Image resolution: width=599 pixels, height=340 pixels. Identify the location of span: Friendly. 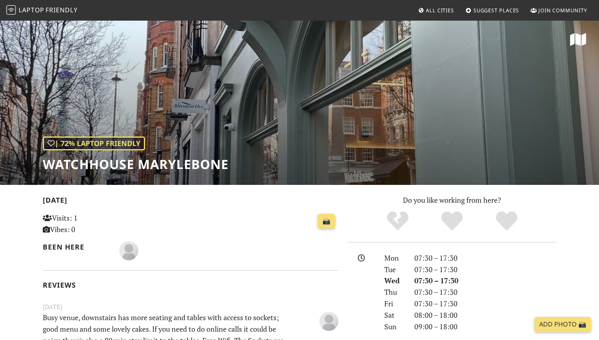
(61, 10).